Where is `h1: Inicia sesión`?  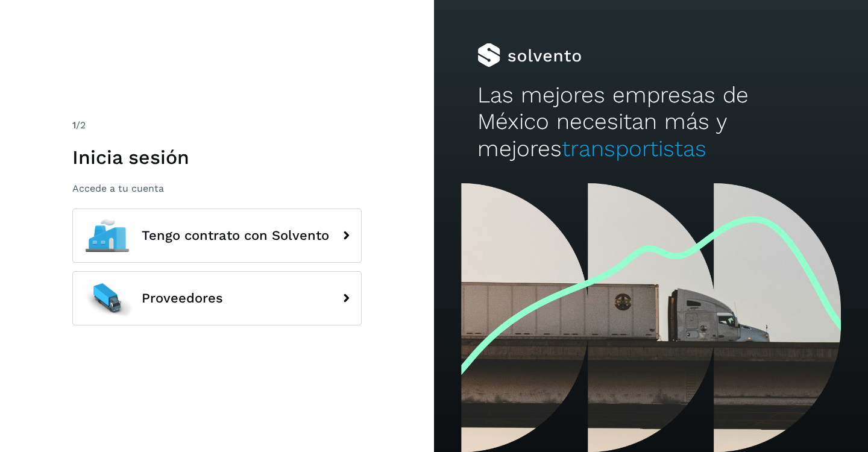
h1: Inicia sesión is located at coordinates (217, 157).